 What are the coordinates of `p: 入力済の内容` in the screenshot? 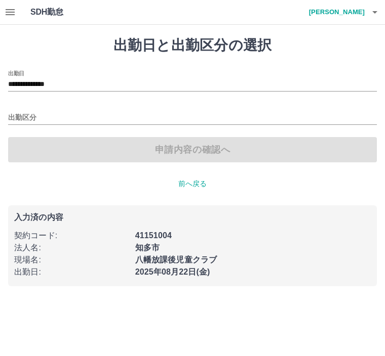 It's located at (192, 218).